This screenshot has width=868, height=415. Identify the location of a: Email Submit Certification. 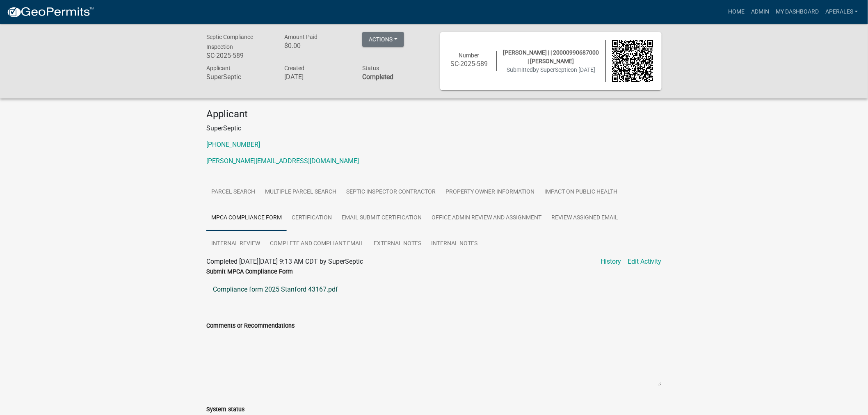
(382, 218).